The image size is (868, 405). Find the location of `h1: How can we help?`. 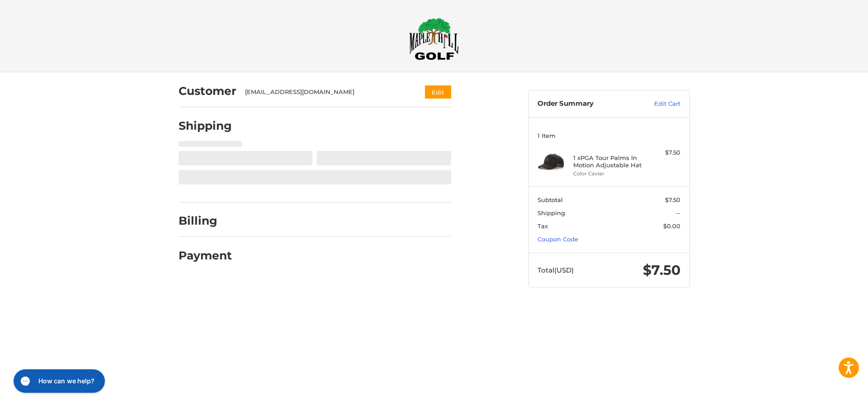

h1: How can we help? is located at coordinates (58, 15).